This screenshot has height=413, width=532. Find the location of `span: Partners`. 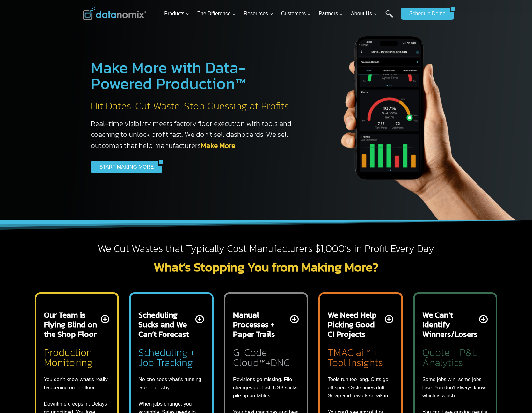

span: Partners is located at coordinates (331, 13).